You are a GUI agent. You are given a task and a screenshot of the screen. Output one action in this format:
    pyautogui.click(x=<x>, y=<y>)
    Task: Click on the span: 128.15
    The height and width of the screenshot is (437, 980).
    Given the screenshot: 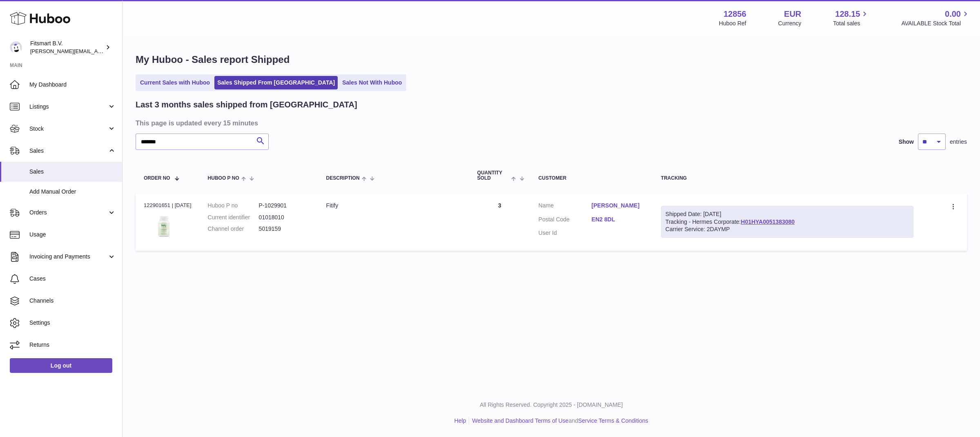 What is the action you would take?
    pyautogui.click(x=848, y=14)
    